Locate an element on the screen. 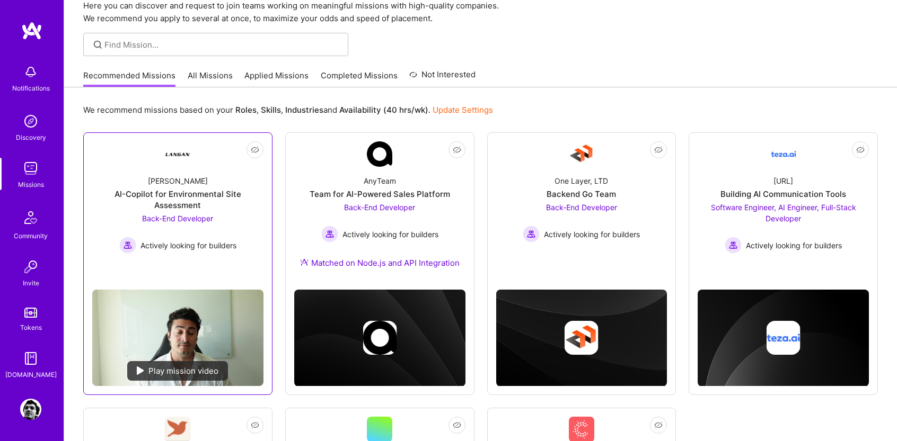 Image resolution: width=897 pixels, height=441 pixels. img: bell is located at coordinates (31, 72).